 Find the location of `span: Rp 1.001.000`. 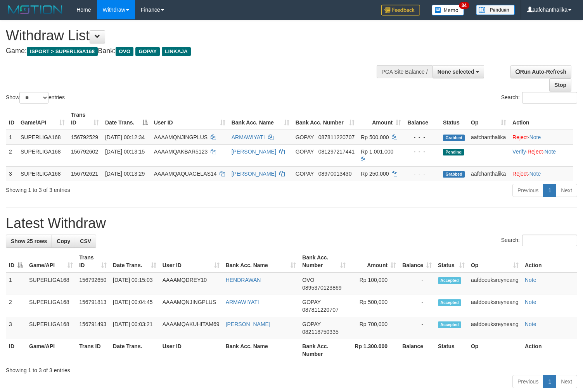

span: Rp 1.001.000 is located at coordinates (377, 151).